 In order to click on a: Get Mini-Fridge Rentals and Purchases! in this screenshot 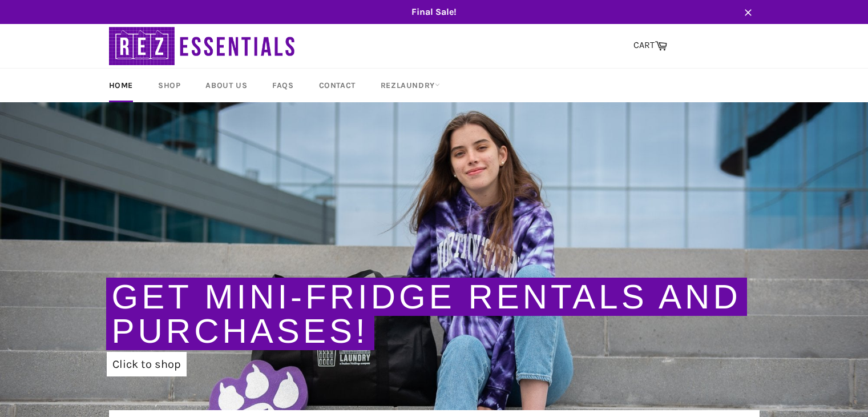, I will do `click(426, 314)`.